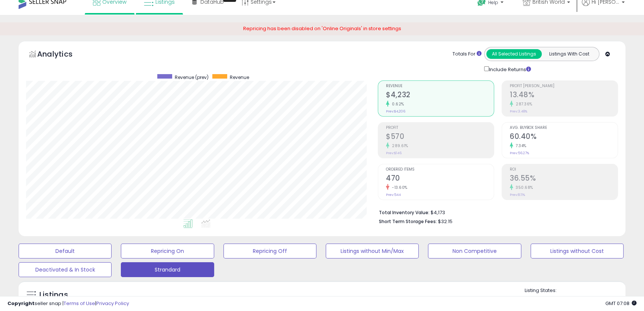  I want to click on small: Prev: $4,206, so click(396, 111).